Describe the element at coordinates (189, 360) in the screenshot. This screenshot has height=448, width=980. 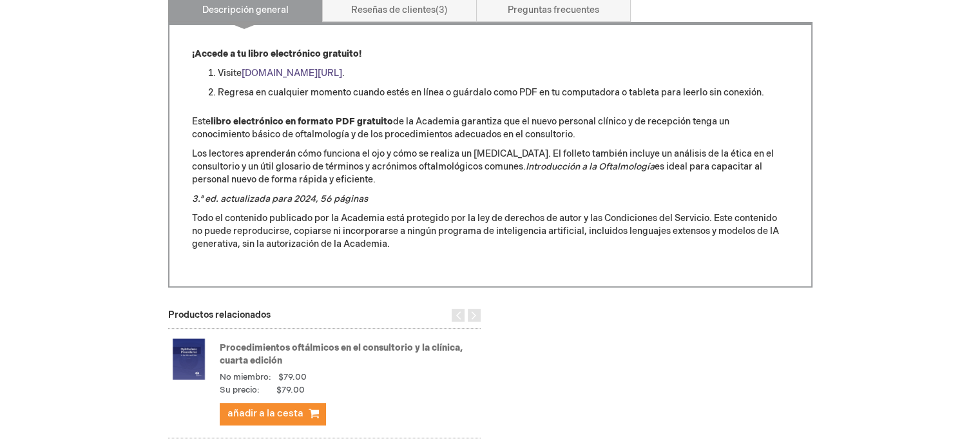
I see `img: Procedimientos oftálmicos en el consultorio y la clínica, cuarta edición` at that location.